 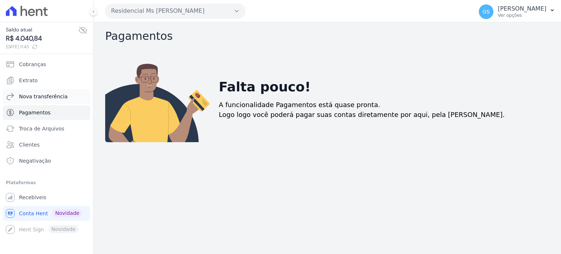 What do you see at coordinates (46, 145) in the screenshot?
I see `a: Clientes` at bounding box center [46, 145].